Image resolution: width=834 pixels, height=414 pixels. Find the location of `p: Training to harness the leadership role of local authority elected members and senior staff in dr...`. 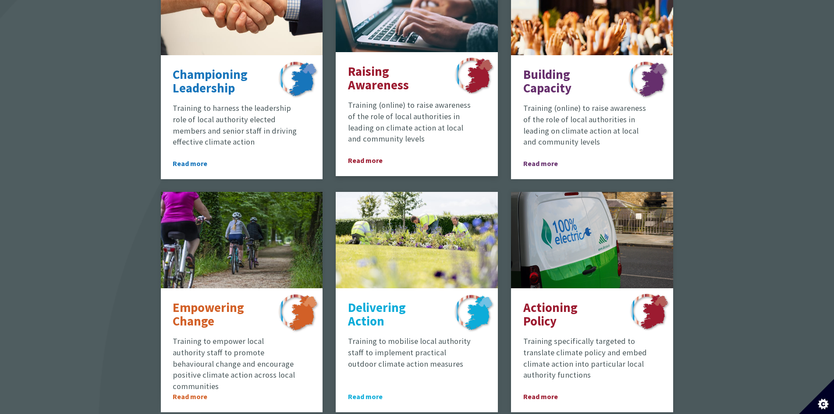

p: Training to harness the leadership role of local authority elected members and senior staff in dr... is located at coordinates (235, 125).